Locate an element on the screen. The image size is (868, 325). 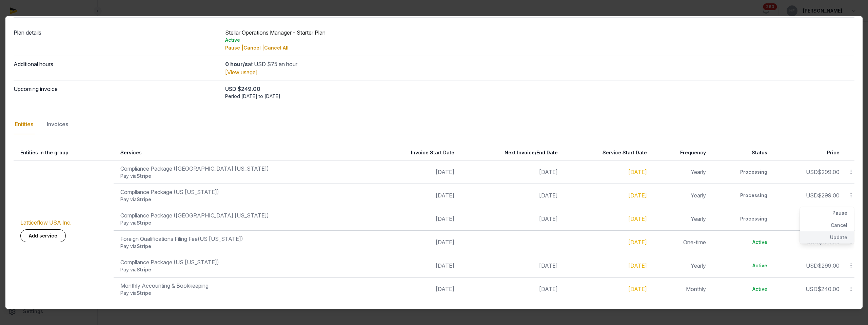
td: Monthly is located at coordinates (680, 289).